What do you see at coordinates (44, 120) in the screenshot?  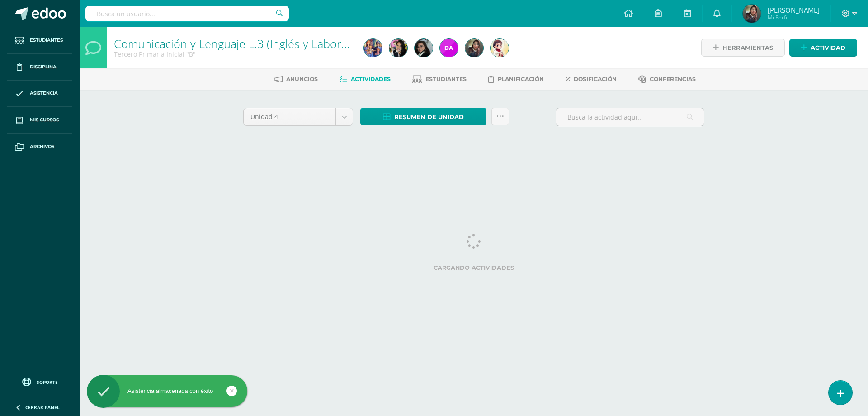 I see `span: Mis cursos` at bounding box center [44, 120].